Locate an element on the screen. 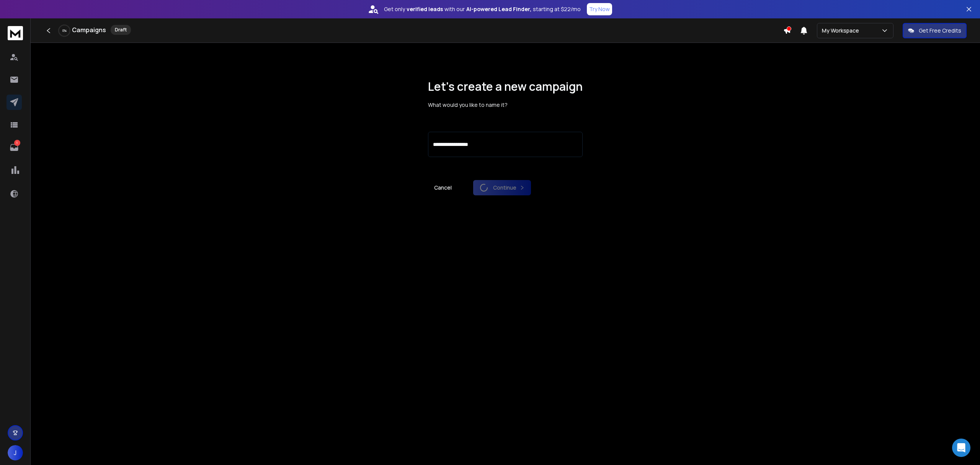 The image size is (980, 465). p: Try Now is located at coordinates (600, 9).